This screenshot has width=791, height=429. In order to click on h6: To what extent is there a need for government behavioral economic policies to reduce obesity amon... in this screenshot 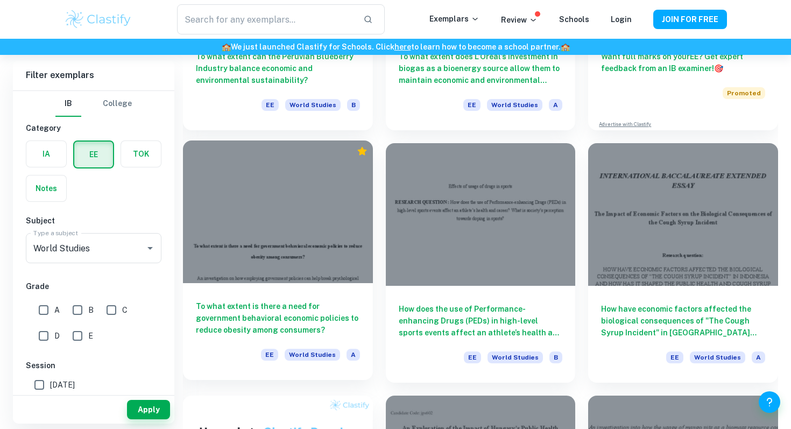, I will do `click(278, 318)`.